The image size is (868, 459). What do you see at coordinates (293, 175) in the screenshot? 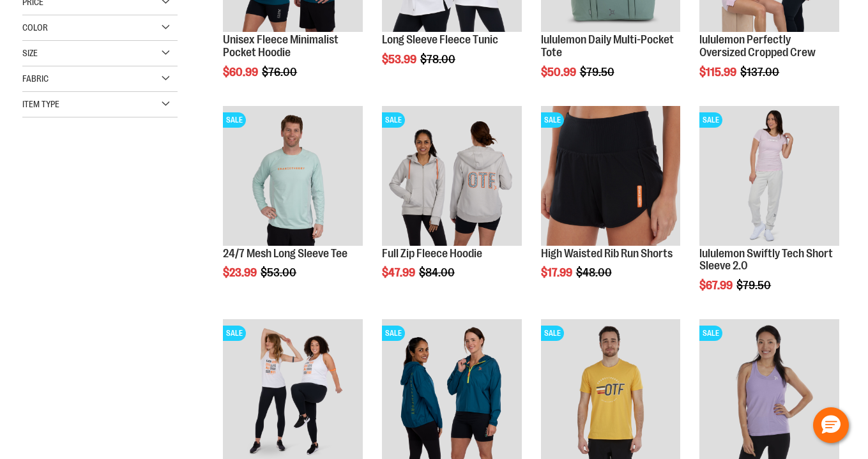
I see `img: Main Image of 1457095` at bounding box center [293, 175].